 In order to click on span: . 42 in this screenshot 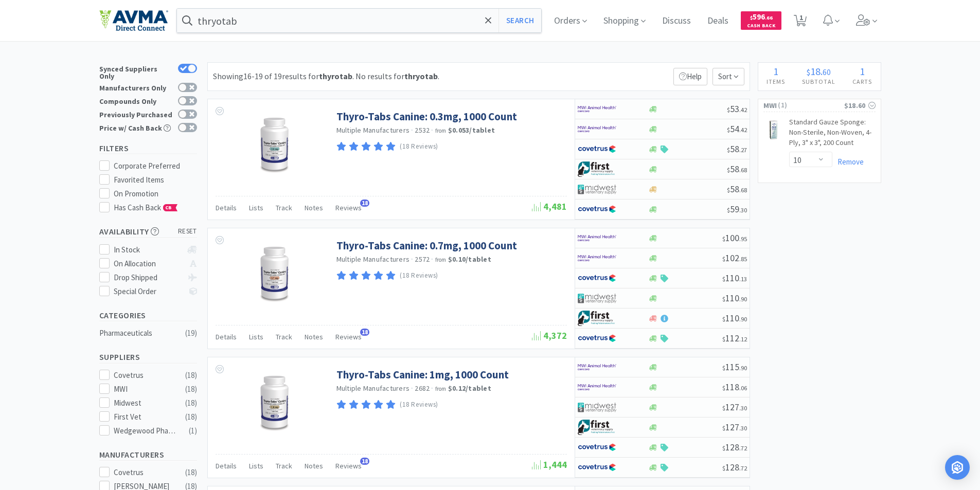, I will do `click(743, 129)`.